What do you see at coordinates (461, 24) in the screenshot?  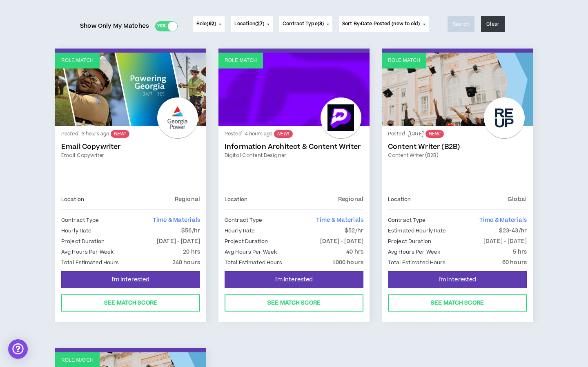 I see `button: Search` at bounding box center [461, 24].